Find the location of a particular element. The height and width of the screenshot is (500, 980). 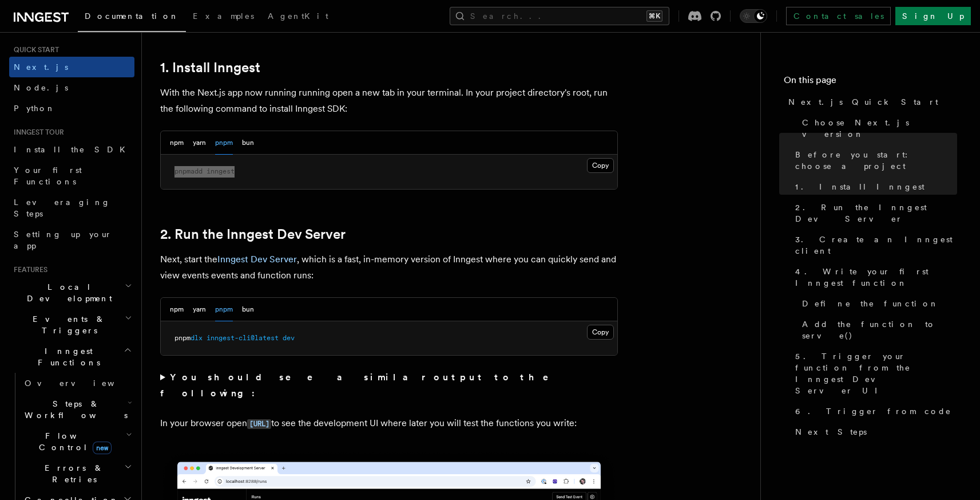

span: Before you start: choose a project is located at coordinates (876, 161).